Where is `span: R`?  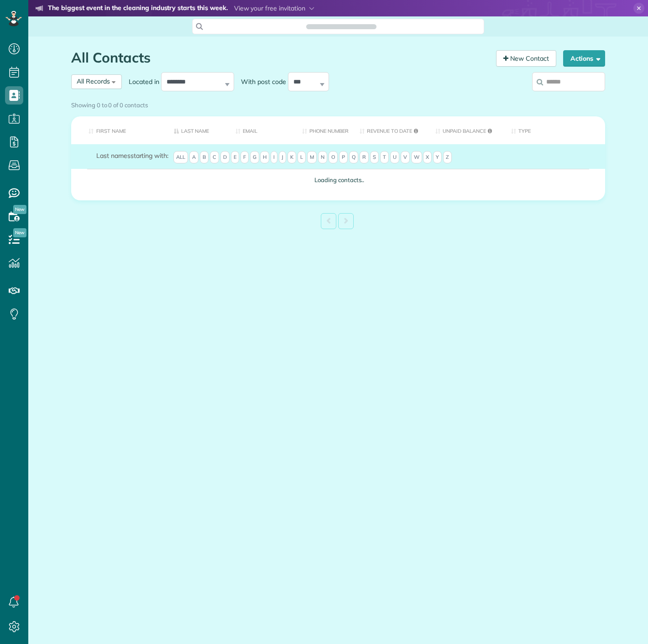
span: R is located at coordinates (364, 158).